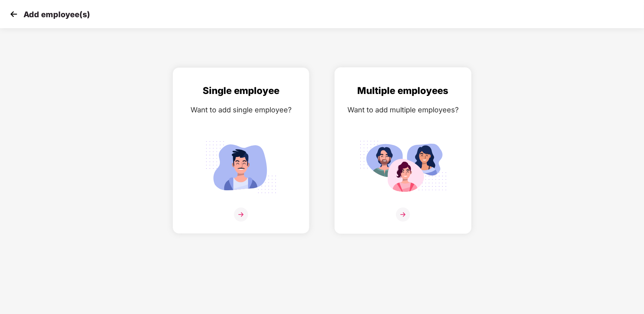 This screenshot has height=314, width=644. I want to click on img: svg+xml;base64,PHN2ZyB4bWxucz0iaHR0cDovL3d3dy53My5vcmcvMjAwMC9zdmciIGlkPSJTaW5nbGVfZW1wbG95ZWUiIH..., so click(241, 167).